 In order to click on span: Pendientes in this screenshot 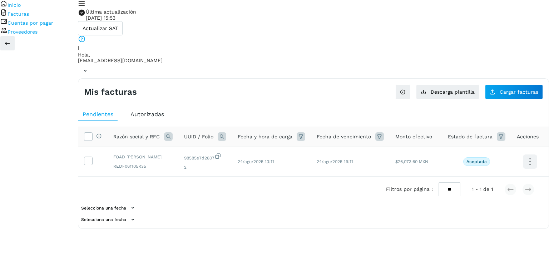, I will do `click(98, 114)`.